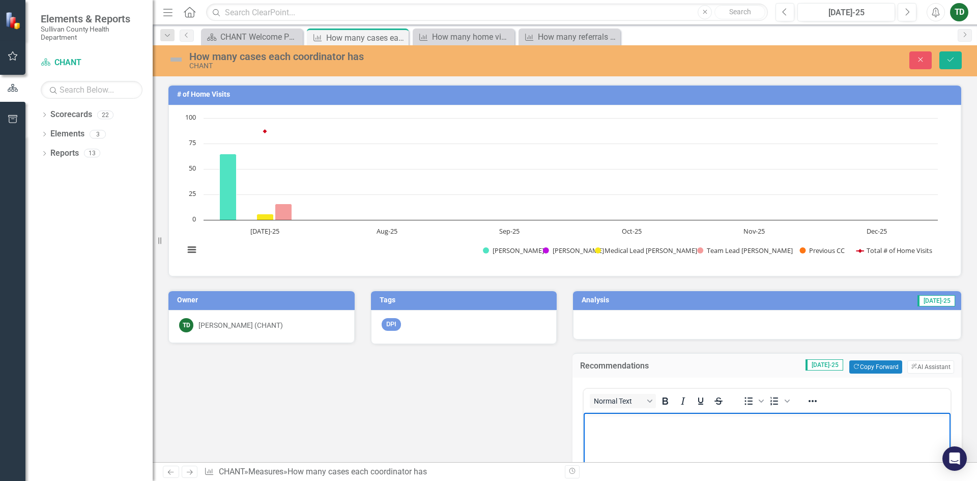 The width and height of the screenshot is (977, 481). What do you see at coordinates (192, 193) in the screenshot?
I see `text: 25` at bounding box center [192, 193].